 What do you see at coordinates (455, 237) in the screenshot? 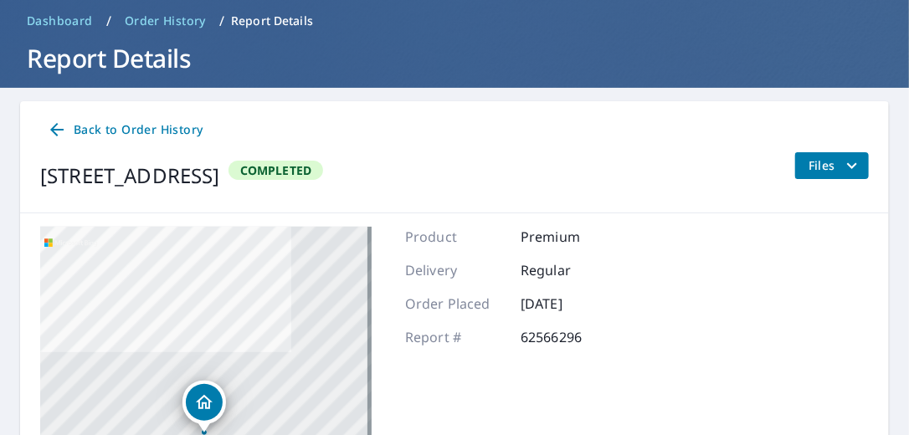
I see `p: Product` at bounding box center [455, 237].